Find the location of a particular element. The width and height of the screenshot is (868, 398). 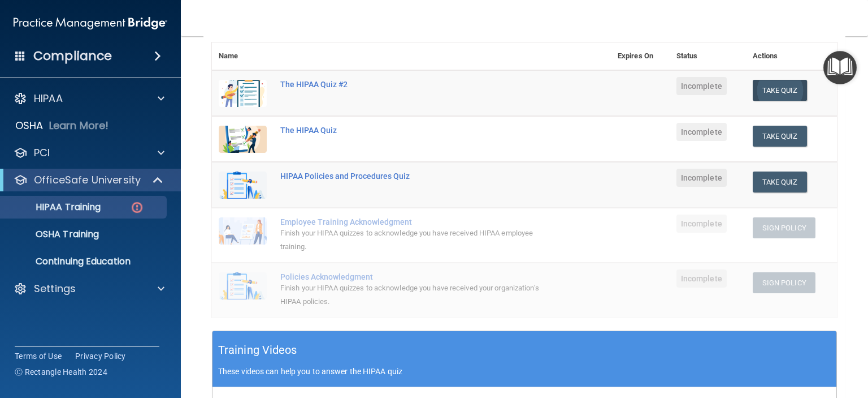

th: Actions is located at coordinates (791, 56).